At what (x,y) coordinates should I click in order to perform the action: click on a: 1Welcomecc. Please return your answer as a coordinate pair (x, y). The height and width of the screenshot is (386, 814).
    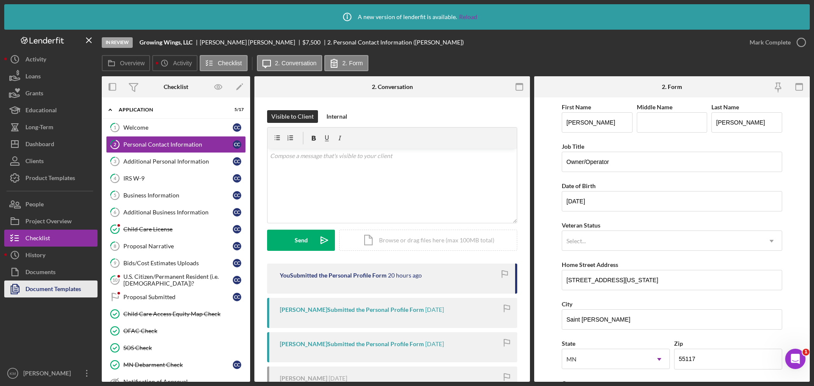
    Looking at the image, I should click on (176, 128).